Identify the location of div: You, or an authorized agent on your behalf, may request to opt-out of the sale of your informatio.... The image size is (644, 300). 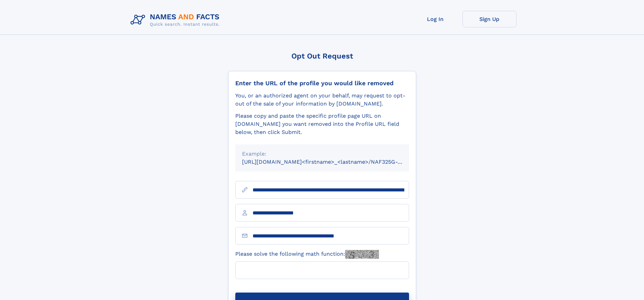
(322, 100).